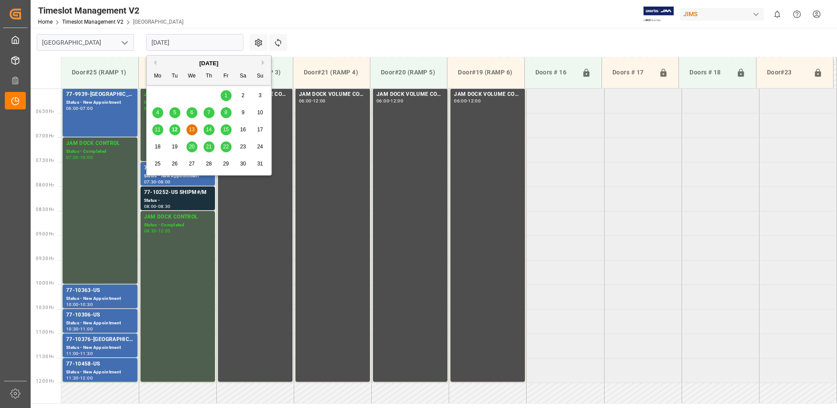 The width and height of the screenshot is (837, 408). Describe the element at coordinates (722, 14) in the screenshot. I see `div: JIMS` at that location.